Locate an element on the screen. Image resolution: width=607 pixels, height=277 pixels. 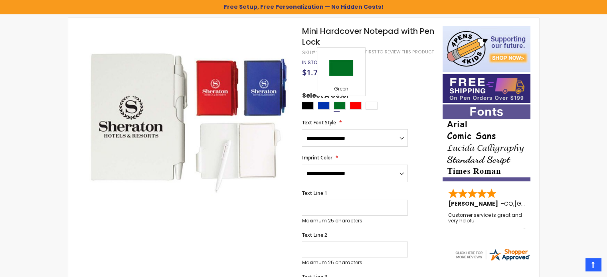
div: Black is located at coordinates (307, 106).